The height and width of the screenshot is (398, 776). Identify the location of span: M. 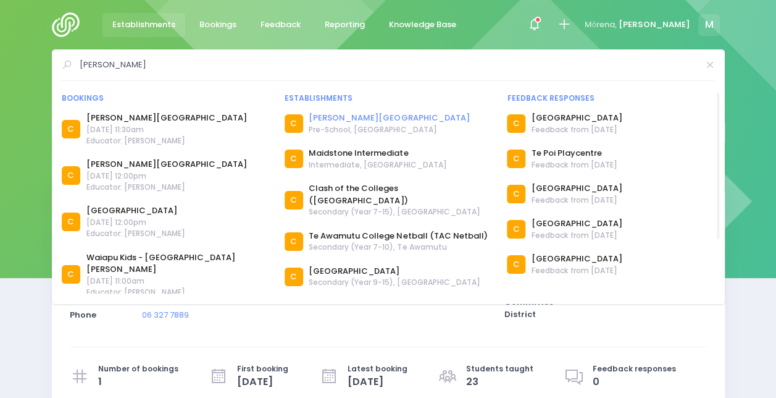
(709, 25).